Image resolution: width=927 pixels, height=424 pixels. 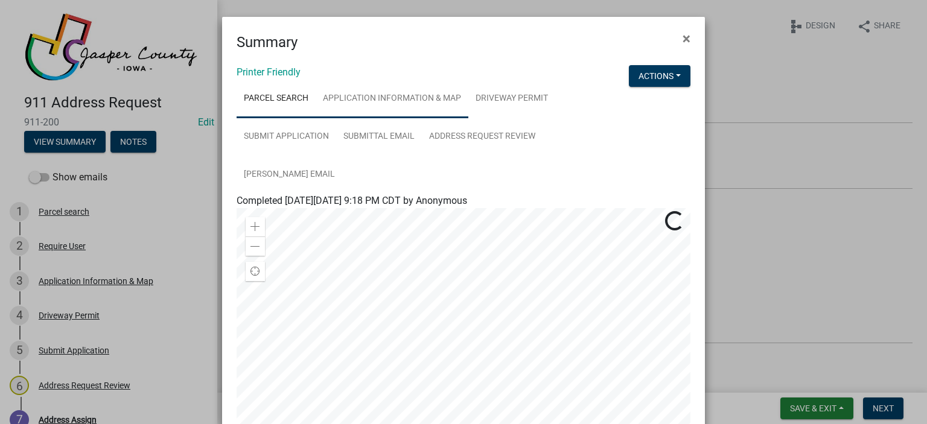 I want to click on div: Find my location, so click(x=255, y=272).